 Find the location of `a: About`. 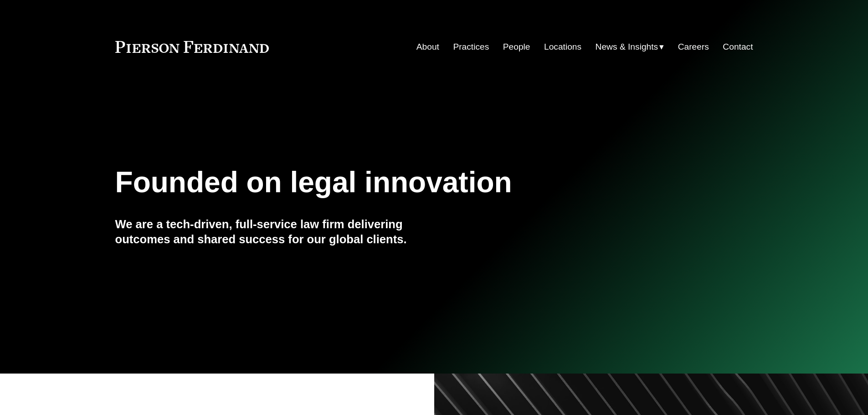

a: About is located at coordinates (428, 47).